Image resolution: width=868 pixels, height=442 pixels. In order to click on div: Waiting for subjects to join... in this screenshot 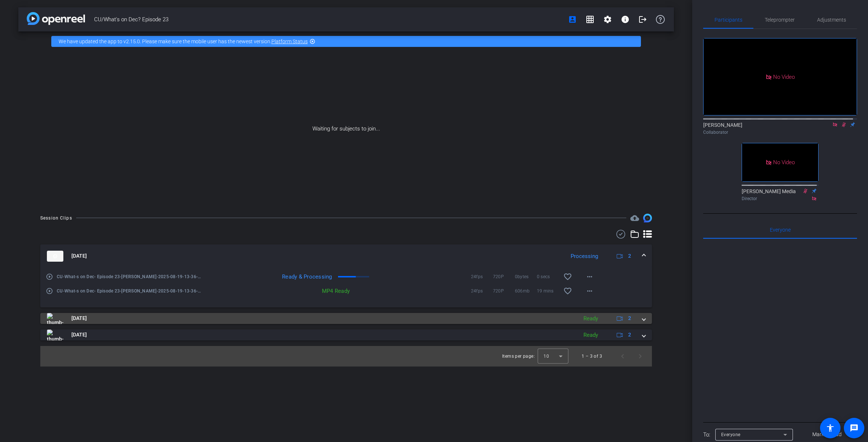, I will do `click(346, 129)`.